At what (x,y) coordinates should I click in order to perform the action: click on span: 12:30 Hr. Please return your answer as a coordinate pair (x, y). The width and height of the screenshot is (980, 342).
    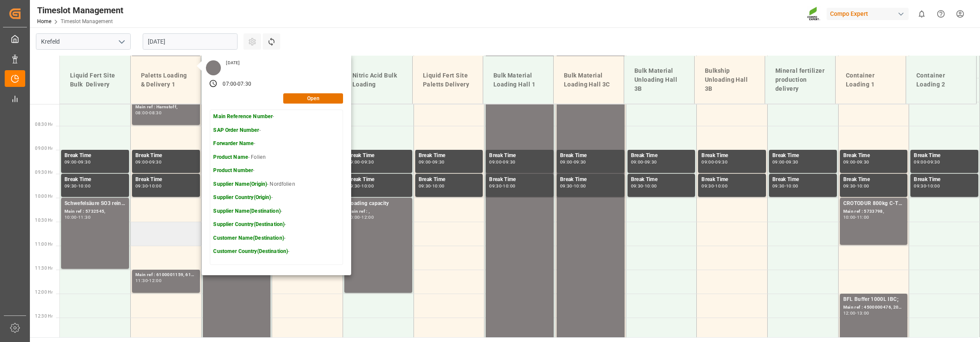
    Looking at the image, I should click on (43, 315).